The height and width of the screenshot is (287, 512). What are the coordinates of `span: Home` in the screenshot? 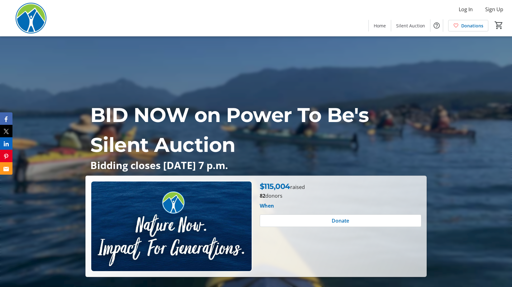 It's located at (380, 26).